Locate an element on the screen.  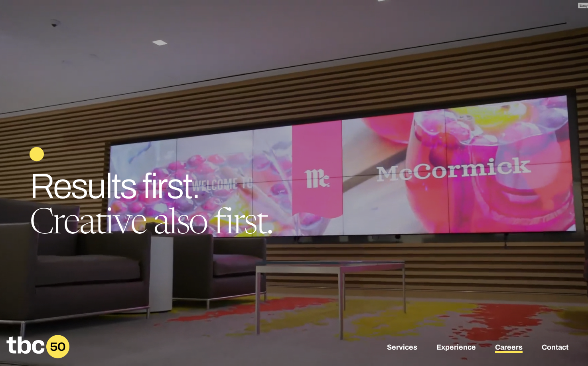
a: Experience is located at coordinates (456, 348).